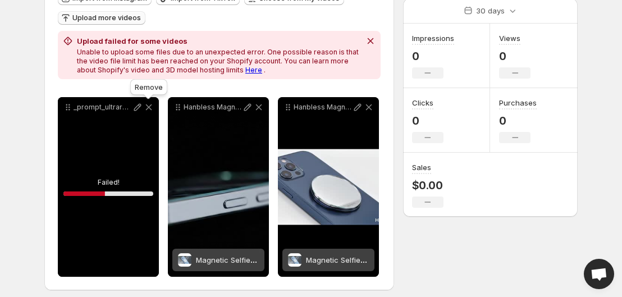  What do you see at coordinates (254, 70) in the screenshot?
I see `a: Here` at bounding box center [254, 70].